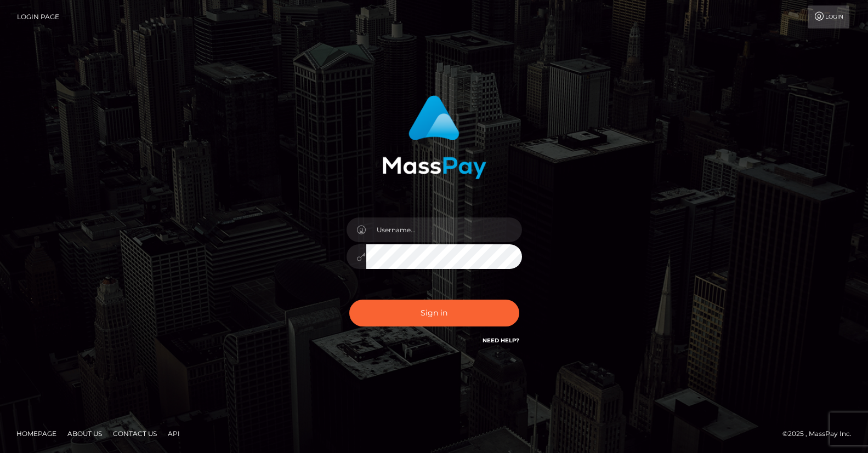 The image size is (868, 453). What do you see at coordinates (173, 433) in the screenshot?
I see `a: API` at bounding box center [173, 433].